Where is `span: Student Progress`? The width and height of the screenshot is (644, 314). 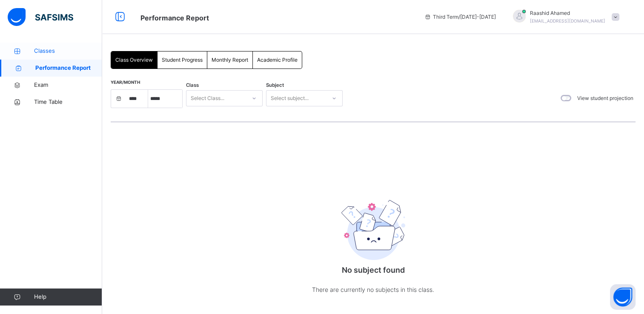
span: Student Progress is located at coordinates (183, 60).